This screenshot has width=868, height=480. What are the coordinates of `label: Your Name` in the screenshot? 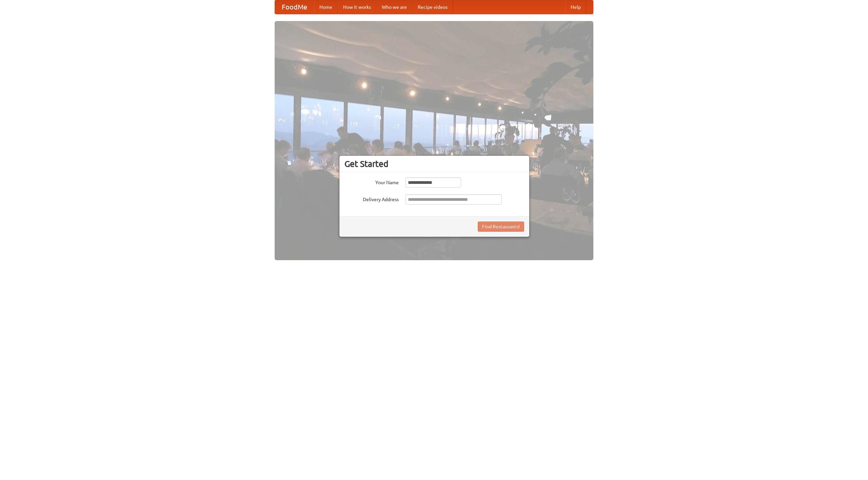 It's located at (371, 181).